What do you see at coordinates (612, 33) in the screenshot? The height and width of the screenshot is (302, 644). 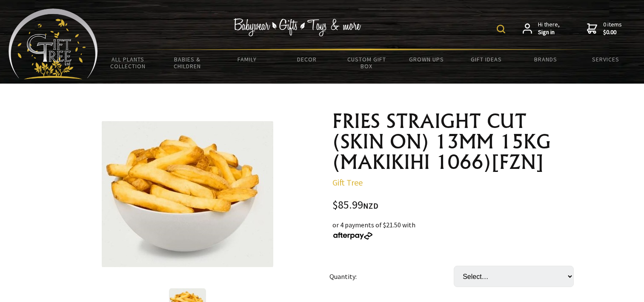 I see `strong: $0.00` at bounding box center [612, 33].